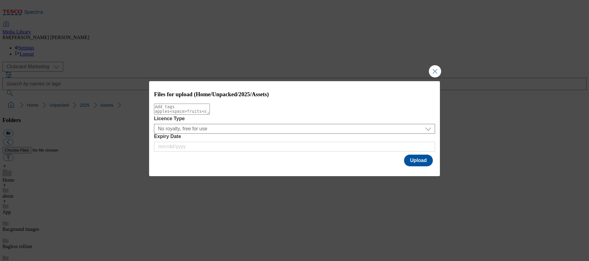 The image size is (589, 261). What do you see at coordinates (295, 128) in the screenshot?
I see `div: Modal` at bounding box center [295, 128].